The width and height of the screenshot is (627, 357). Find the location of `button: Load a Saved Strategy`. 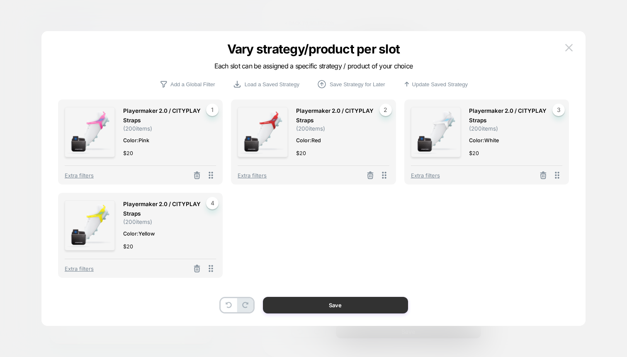

button: Load a Saved Strategy is located at coordinates (266, 84).